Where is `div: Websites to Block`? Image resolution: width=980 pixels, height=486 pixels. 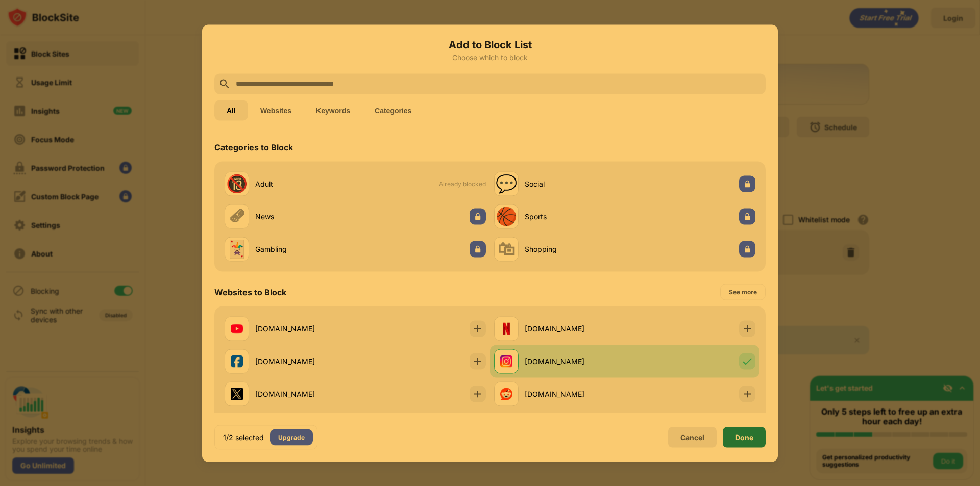 div: Websites to Block is located at coordinates (250, 292).